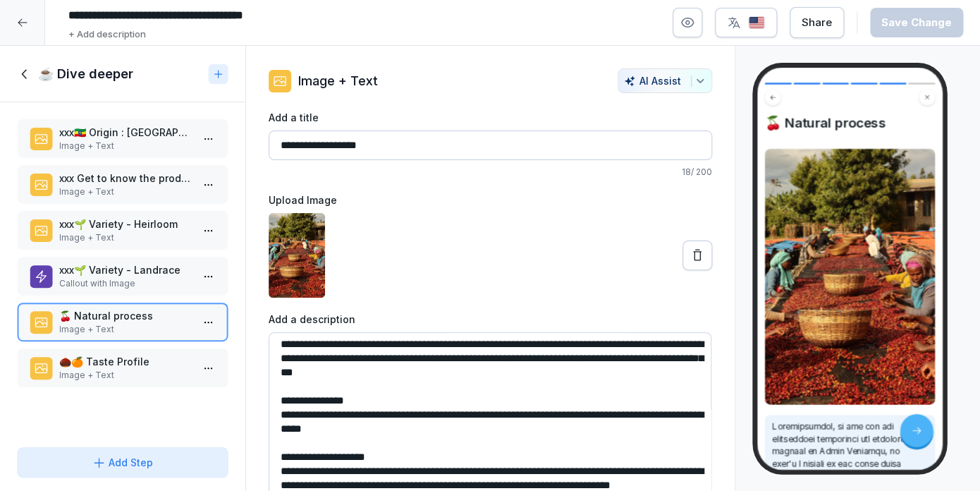 The image size is (980, 491). I want to click on div: Add Step, so click(122, 462).